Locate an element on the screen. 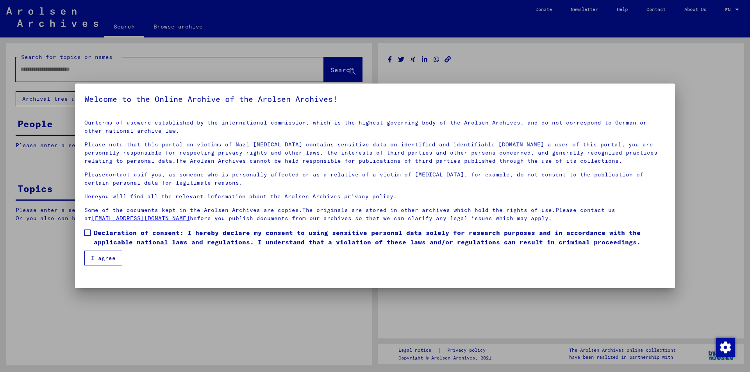 This screenshot has height=372, width=750. a: terms of use is located at coordinates (116, 123).